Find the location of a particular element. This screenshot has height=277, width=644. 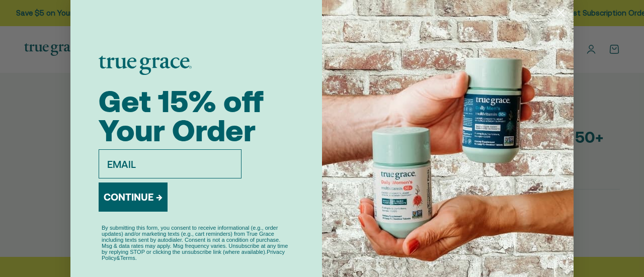

button: Close dialog is located at coordinates (560, 12).